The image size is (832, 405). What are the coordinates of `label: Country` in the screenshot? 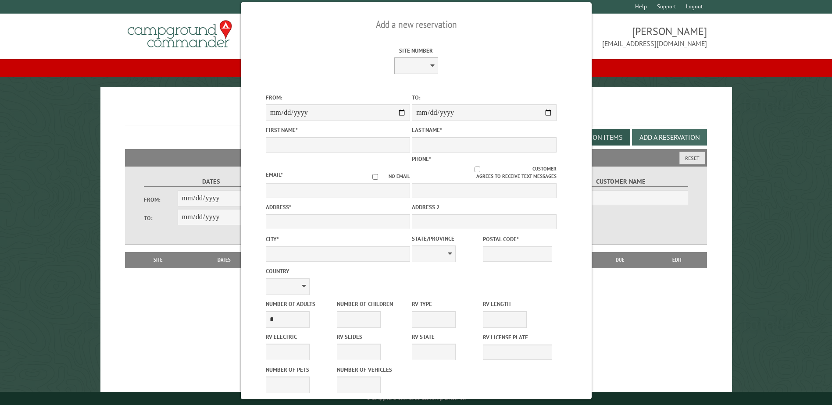 It's located at (337, 271).